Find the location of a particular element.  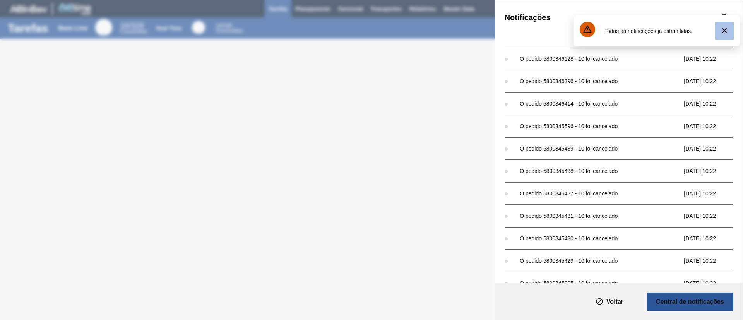

div: O pedido 5800346414 - 10 foi cancelado is located at coordinates (600, 104).